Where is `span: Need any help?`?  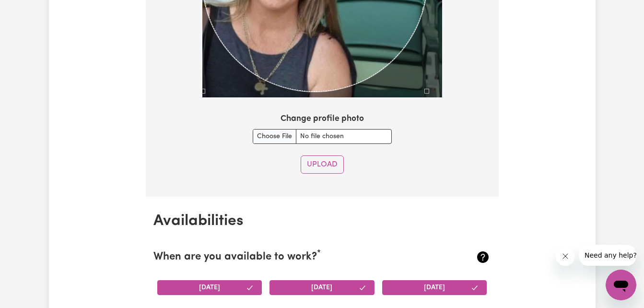 span: Need any help? is located at coordinates (31, 11).